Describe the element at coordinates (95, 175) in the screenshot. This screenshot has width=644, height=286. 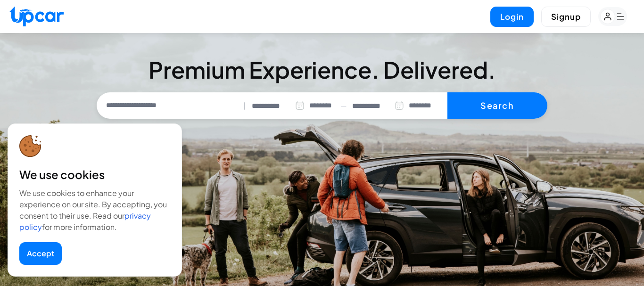
I see `div: We use cookies` at that location.